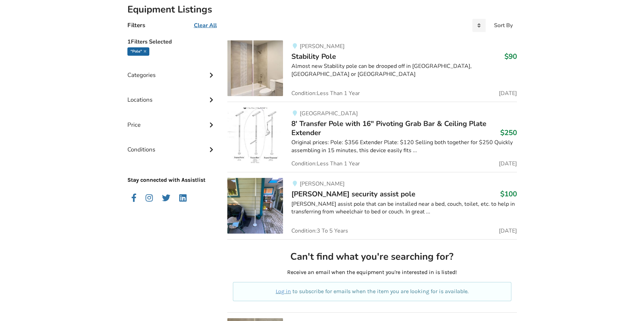 The width and height of the screenshot is (644, 321). What do you see at coordinates (404, 147) in the screenshot?
I see `div: Original prices: Pole: $356 Extender Plate: $120 Selling both together for $250 Quickly assemblin...` at bounding box center [404, 147].